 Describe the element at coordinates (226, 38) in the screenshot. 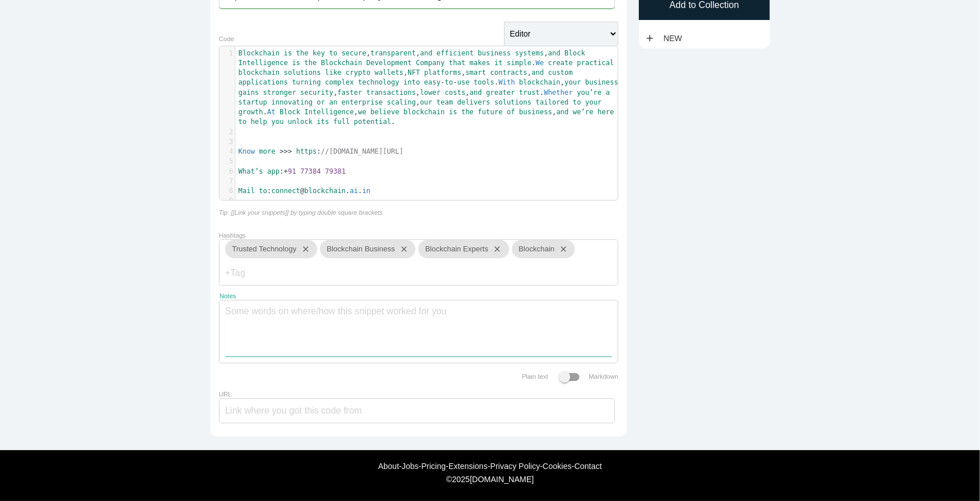

I see `label: Code` at that location.